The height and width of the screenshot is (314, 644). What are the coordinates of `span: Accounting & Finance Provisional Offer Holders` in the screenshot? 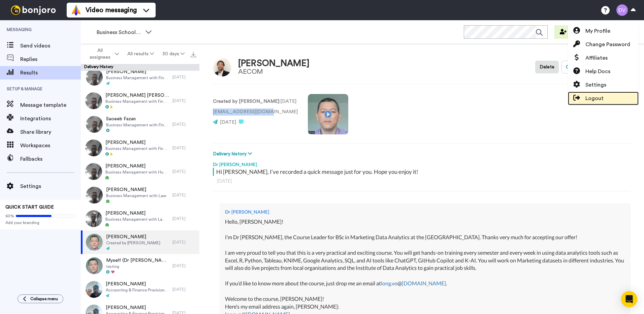 It's located at (137, 290).